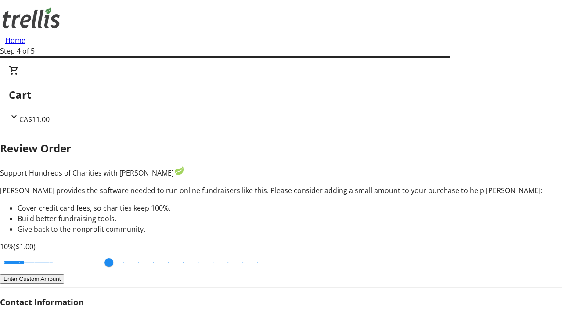  What do you see at coordinates (290, 229) in the screenshot?
I see `li: Give back to the nonprofit community.` at bounding box center [290, 229].